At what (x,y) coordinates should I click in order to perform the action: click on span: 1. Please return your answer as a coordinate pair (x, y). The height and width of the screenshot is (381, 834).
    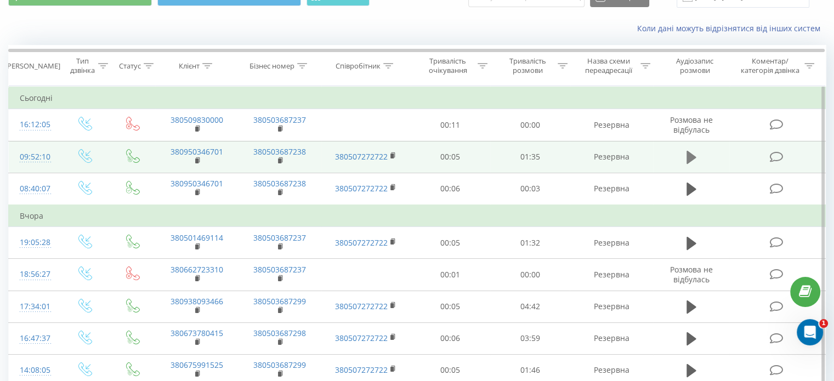
    Looking at the image, I should click on (823, 323).